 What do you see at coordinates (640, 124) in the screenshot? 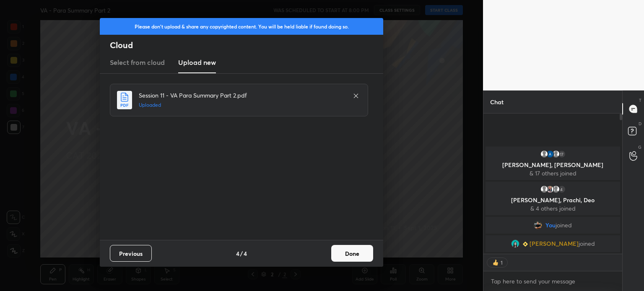
I see `p: D` at bounding box center [640, 124].